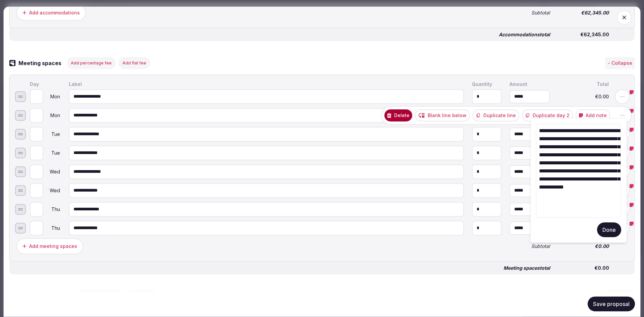 Image resolution: width=644 pixels, height=317 pixels. I want to click on span: Accommodations total, so click(525, 35).